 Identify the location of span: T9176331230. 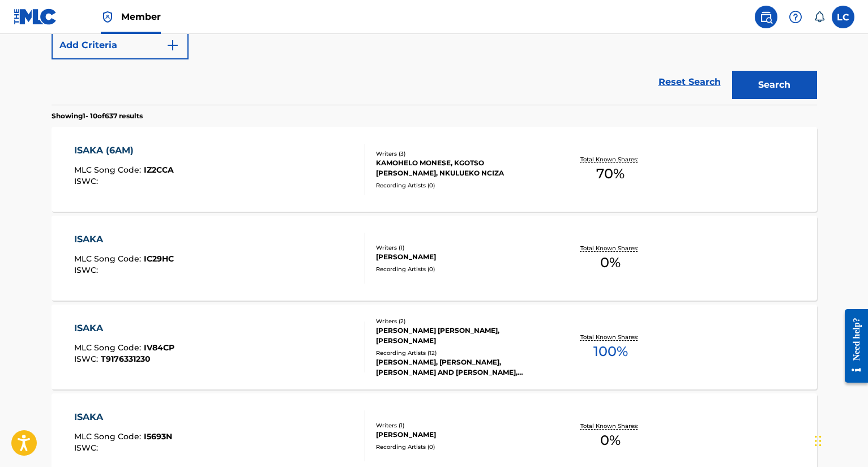
(126, 359).